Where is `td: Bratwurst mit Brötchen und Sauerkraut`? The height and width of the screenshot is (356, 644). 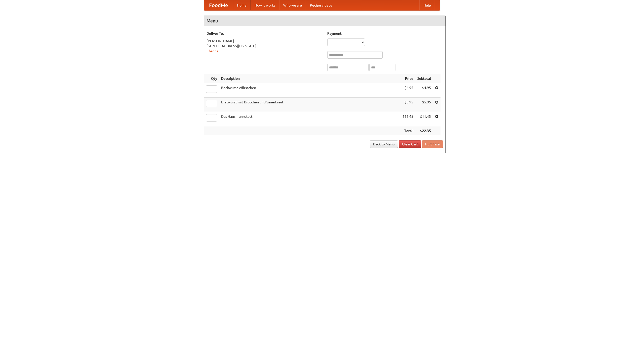
td: Bratwurst mit Brötchen und Sauerkraut is located at coordinates (310, 104).